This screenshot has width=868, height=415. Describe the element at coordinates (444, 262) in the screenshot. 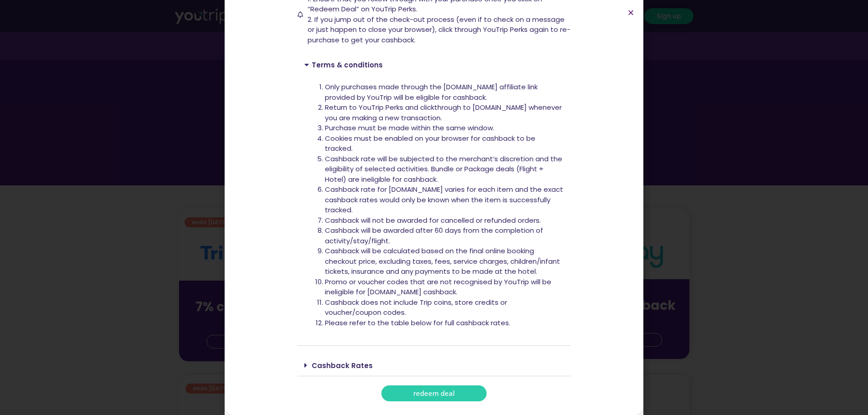

I see `li: Cashback will be calculated based on the final online booking checkout price, excluding taxes, fe...` at that location.